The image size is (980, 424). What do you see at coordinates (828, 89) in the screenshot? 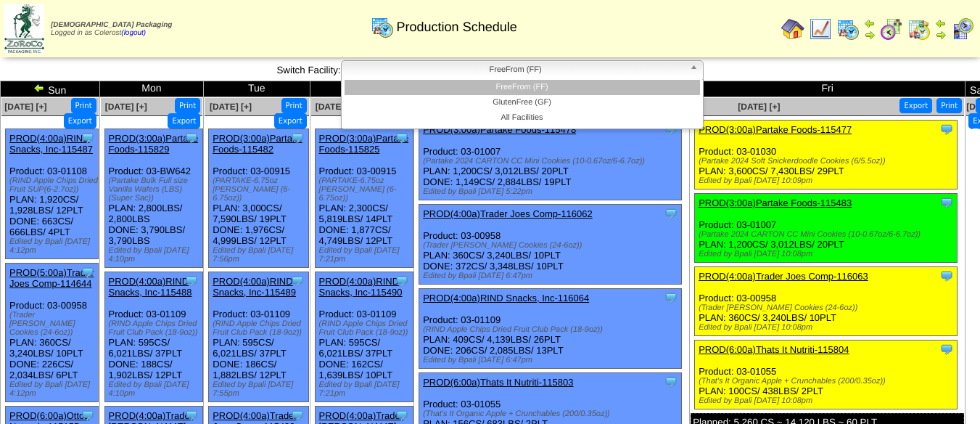
I see `td: Fri` at bounding box center [828, 89].